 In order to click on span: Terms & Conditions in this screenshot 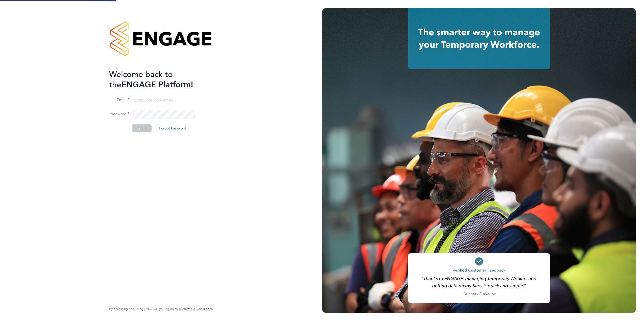, I will do `click(198, 309)`.